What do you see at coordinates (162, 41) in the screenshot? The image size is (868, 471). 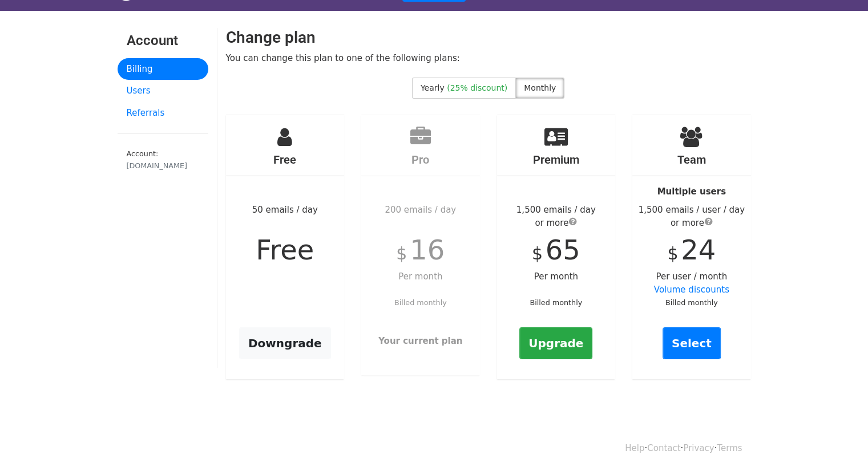 I see `h3: Account` at bounding box center [162, 41].